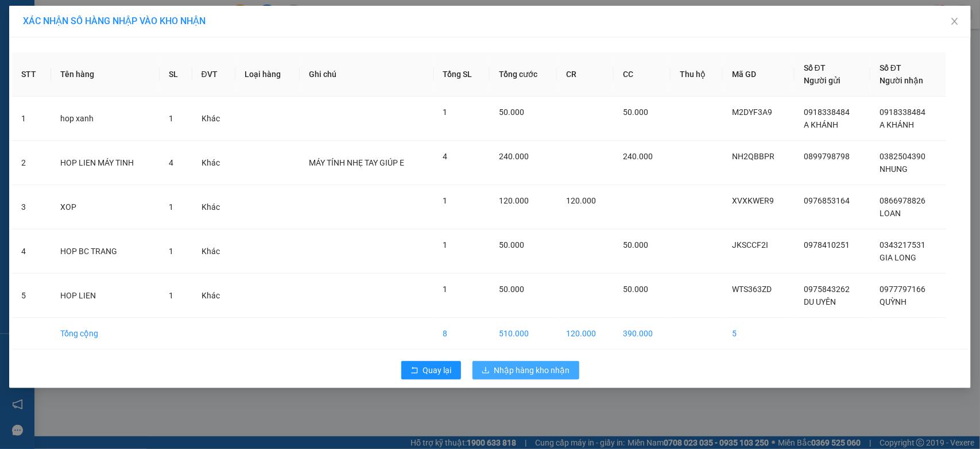 Image resolution: width=980 pixels, height=449 pixels. Describe the element at coordinates (753, 156) in the screenshot. I see `span: NH2QBBPR` at that location.